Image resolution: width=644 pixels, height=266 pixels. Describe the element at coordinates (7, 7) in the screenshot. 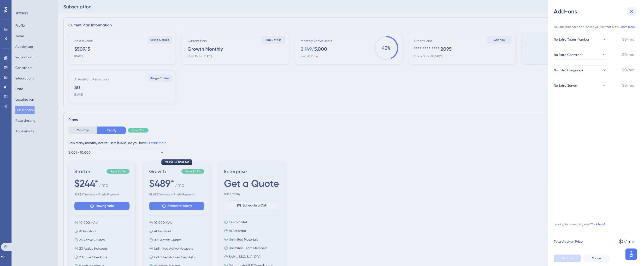

I see `button: Open AI Assistant Launcher` at that location.